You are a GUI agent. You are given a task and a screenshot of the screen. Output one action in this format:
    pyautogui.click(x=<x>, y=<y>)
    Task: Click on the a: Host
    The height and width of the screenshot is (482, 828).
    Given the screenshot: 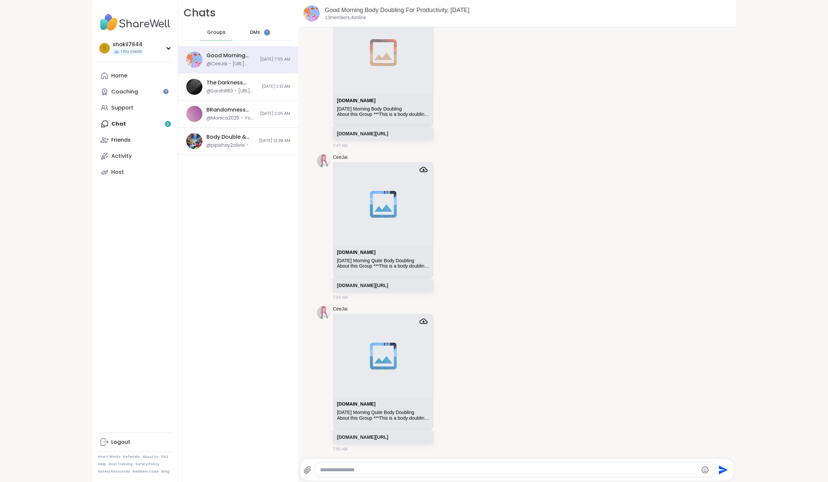 What is the action you would take?
    pyautogui.click(x=135, y=172)
    